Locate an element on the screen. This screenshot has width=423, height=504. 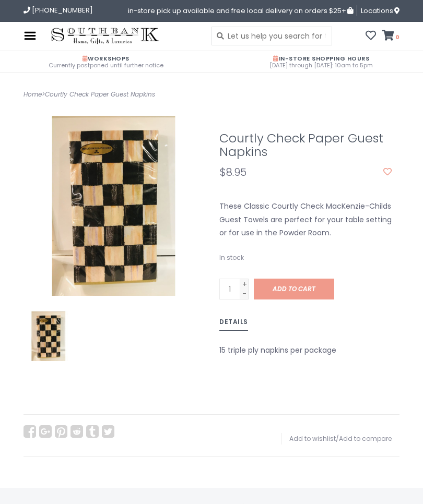
span: Currently postponed until further notice is located at coordinates (105, 66).